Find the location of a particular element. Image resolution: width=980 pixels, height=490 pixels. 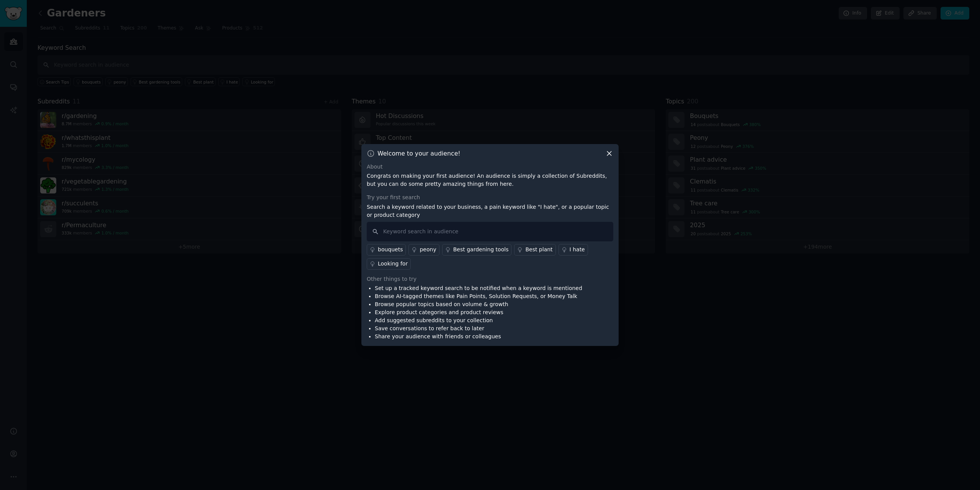

div: Try your first search is located at coordinates (490, 197).